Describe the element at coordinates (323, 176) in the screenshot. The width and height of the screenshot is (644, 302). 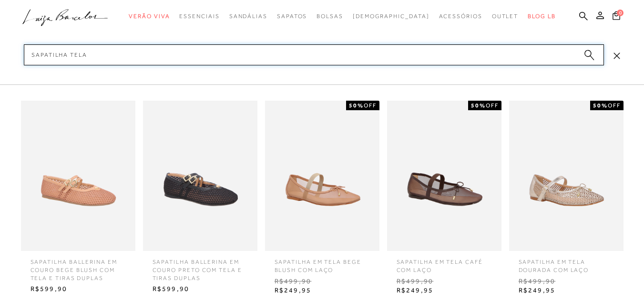
I see `img: SAPATILHA EM TELA BEGE BLUSH COM LAÇO` at that location.